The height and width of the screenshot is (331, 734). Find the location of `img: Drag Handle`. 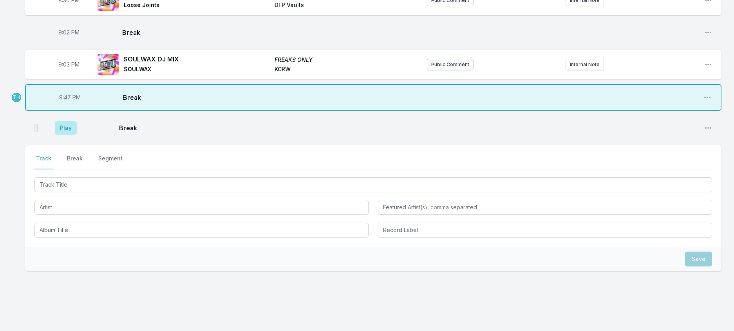

img: Drag Handle is located at coordinates (36, 128).